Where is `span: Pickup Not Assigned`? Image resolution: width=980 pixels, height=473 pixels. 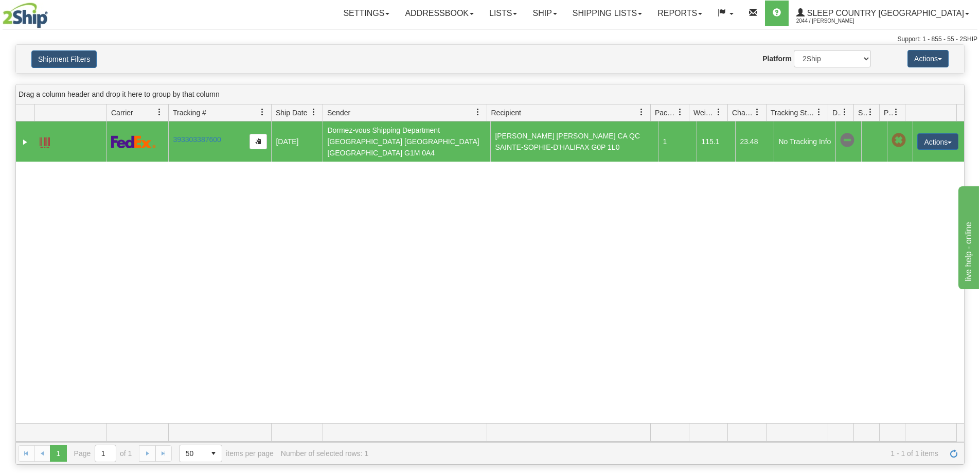 span: Pickup Not Assigned is located at coordinates (899, 140).